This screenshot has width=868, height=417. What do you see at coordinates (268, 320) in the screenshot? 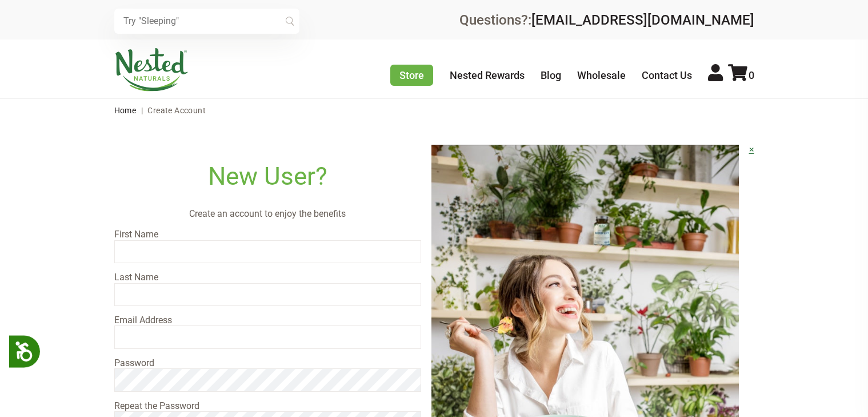
I see `label: Email Address` at bounding box center [268, 320].